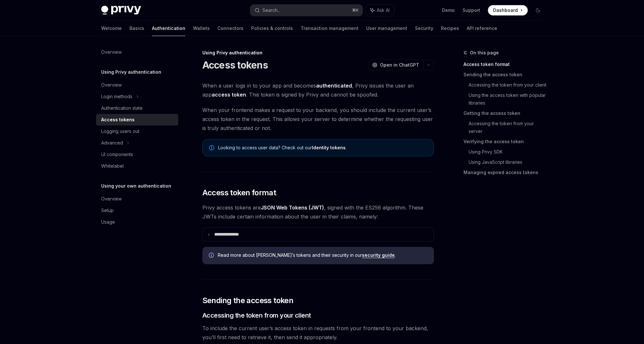  What do you see at coordinates (380, 10) in the screenshot?
I see `button: Ask AI` at bounding box center [380, 10].